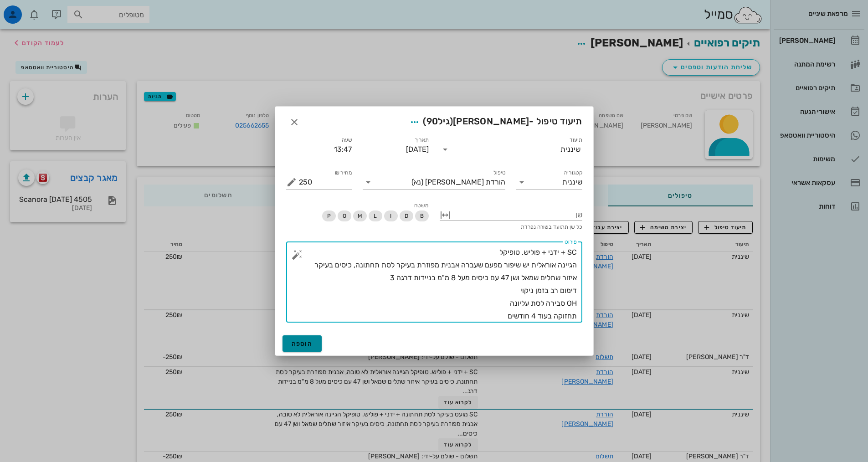 The height and width of the screenshot is (462, 868). What do you see at coordinates (499, 173) in the screenshot?
I see `label: טיפול` at bounding box center [499, 173].